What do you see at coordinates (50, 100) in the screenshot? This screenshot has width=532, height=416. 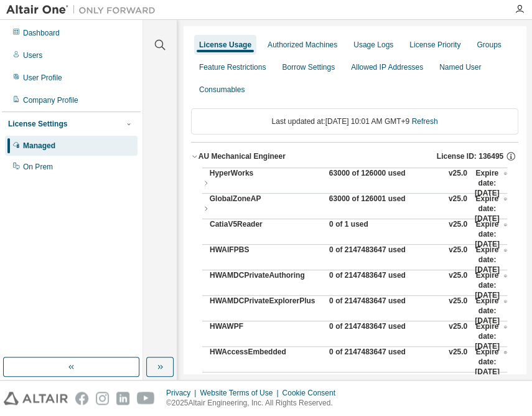 I see `div: Company Profile` at bounding box center [50, 100].